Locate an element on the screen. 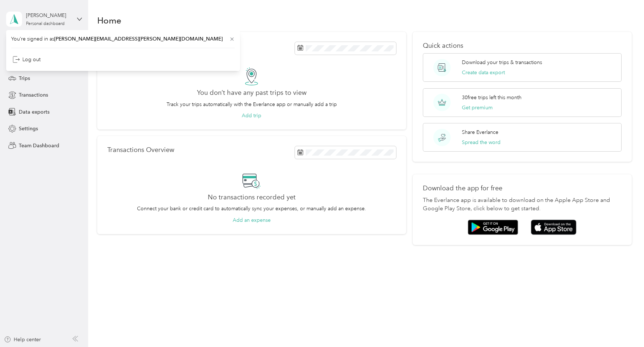 This screenshot has width=644, height=347. h2: No transactions recorded yet is located at coordinates (252, 197).